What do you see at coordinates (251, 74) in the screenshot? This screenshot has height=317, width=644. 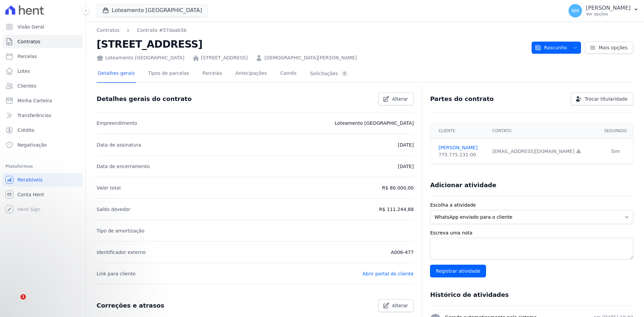 I see `a: Antecipações` at bounding box center [251, 74].